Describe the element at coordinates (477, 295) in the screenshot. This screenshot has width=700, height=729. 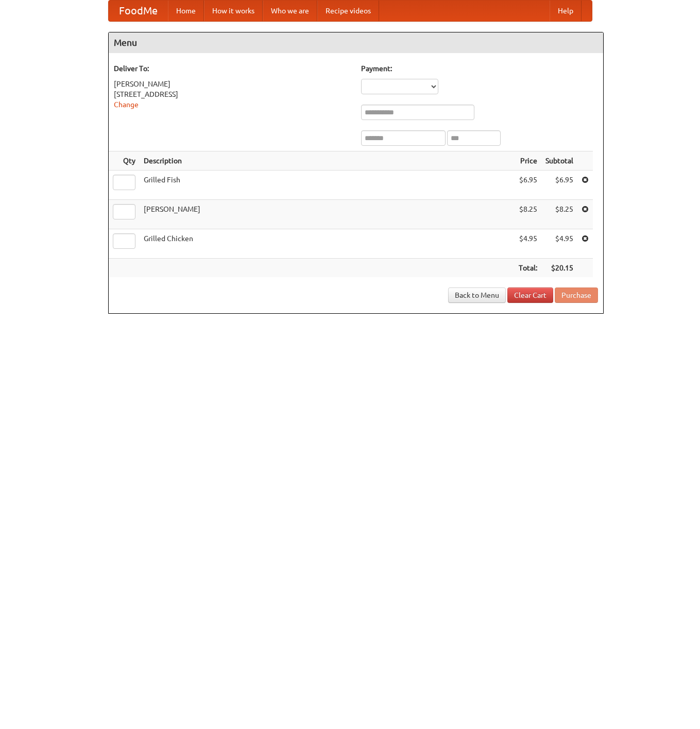
I see `a: Back to Menu` at that location.